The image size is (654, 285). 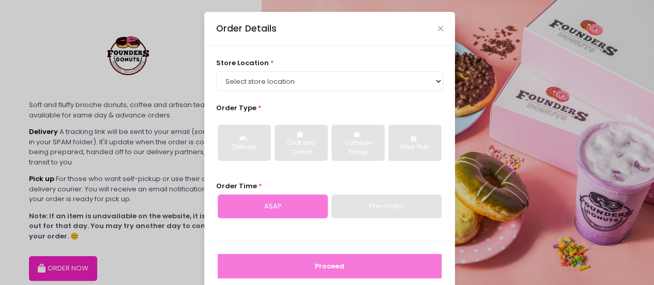 I want to click on span: Order Type, so click(x=236, y=108).